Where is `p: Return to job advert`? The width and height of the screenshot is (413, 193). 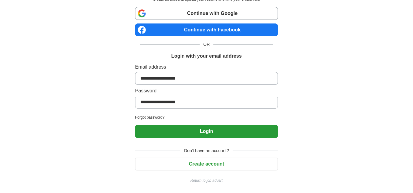
p: Return to job advert is located at coordinates (206, 181).